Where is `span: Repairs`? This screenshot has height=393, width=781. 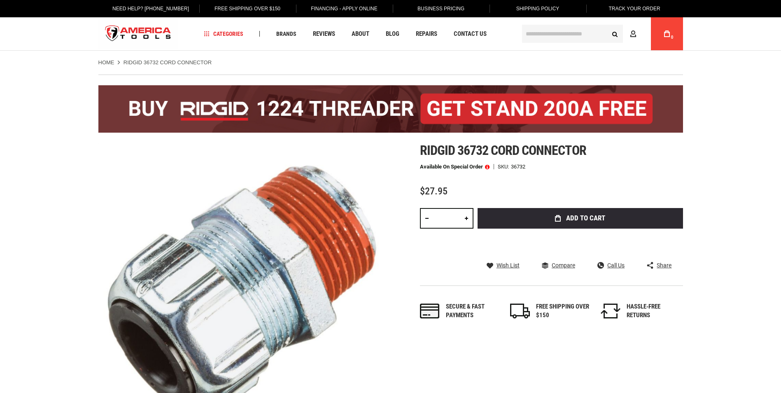 span: Repairs is located at coordinates (426, 34).